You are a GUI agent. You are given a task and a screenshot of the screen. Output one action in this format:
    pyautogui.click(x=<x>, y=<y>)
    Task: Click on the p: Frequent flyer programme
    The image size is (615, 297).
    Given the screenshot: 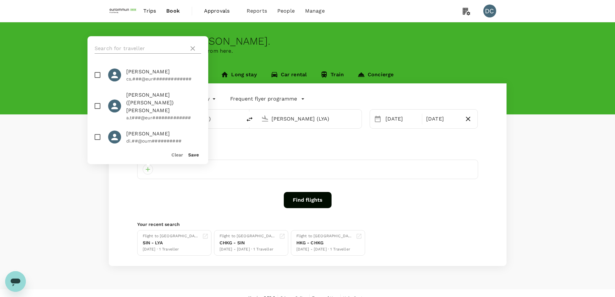 What is the action you would take?
    pyautogui.click(x=263, y=99)
    